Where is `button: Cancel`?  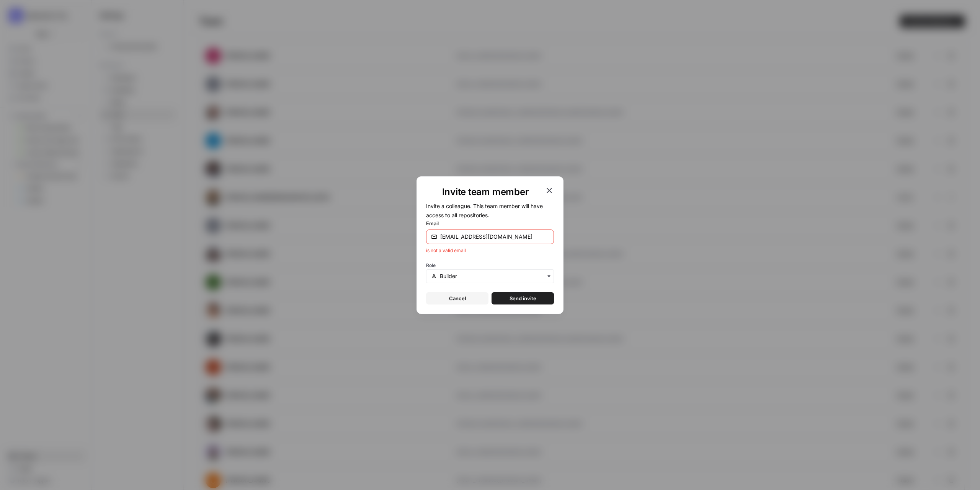
button: Cancel is located at coordinates (457, 298).